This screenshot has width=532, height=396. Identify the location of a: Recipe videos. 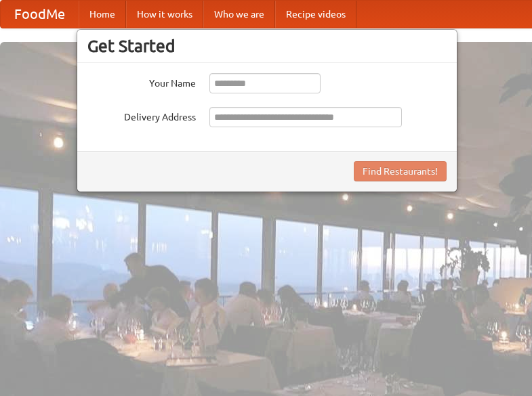
(316, 14).